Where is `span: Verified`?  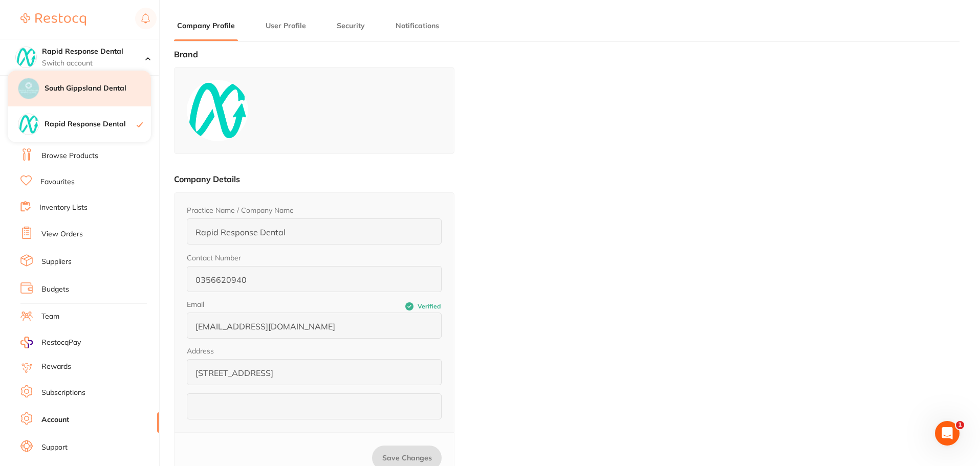
span: Verified is located at coordinates (429, 306).